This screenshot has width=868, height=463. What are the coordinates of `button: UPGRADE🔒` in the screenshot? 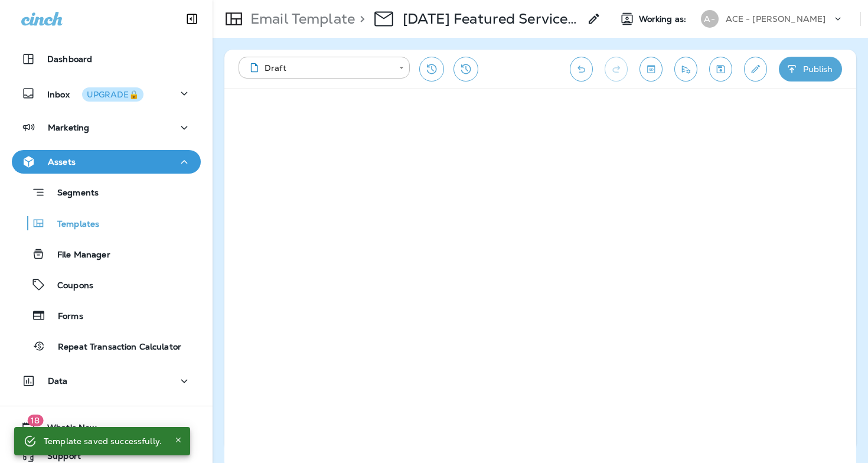 It's located at (113, 94).